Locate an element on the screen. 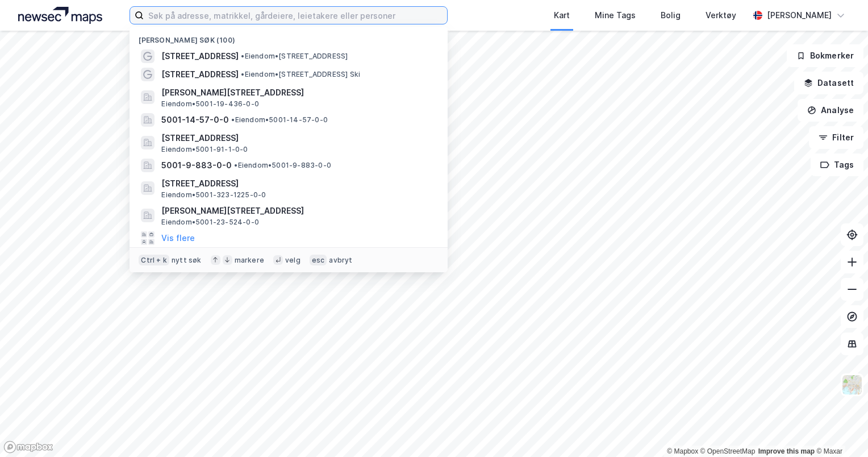 The width and height of the screenshot is (868, 457). span: Eiendom • 5001-14-57-0-0 is located at coordinates (279, 120).